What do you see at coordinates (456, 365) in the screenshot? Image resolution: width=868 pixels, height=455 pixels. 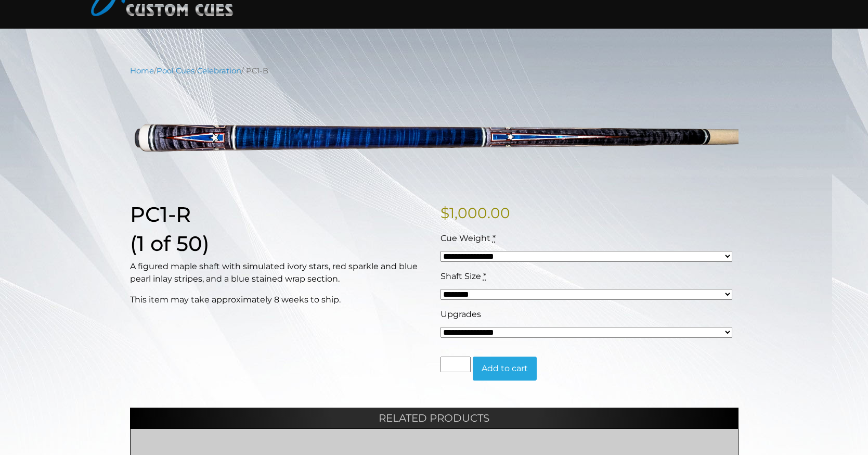 I see `input: Product quantity` at bounding box center [456, 365].